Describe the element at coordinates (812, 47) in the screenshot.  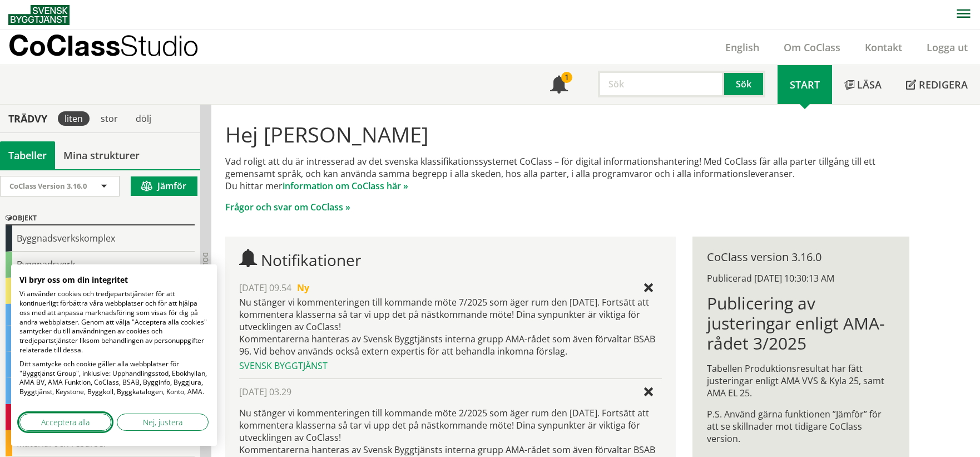
I see `a: Om CoClass` at that location.